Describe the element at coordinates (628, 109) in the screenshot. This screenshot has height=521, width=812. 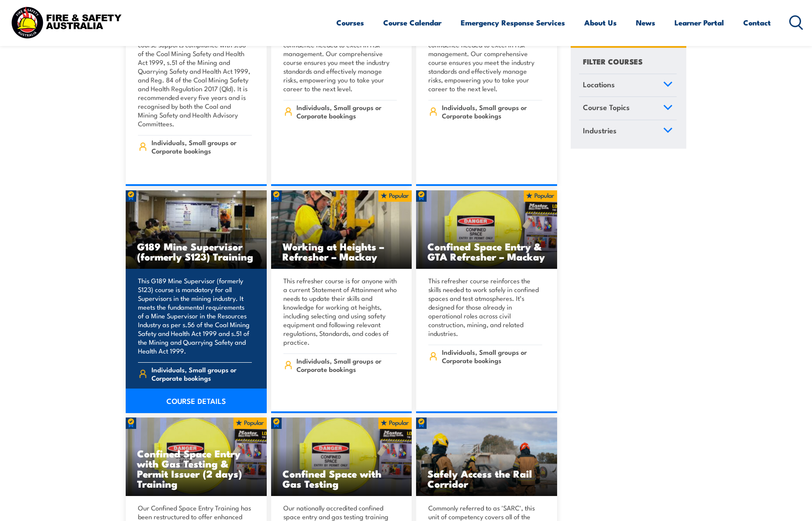
I see `a: Course Topics` at that location.